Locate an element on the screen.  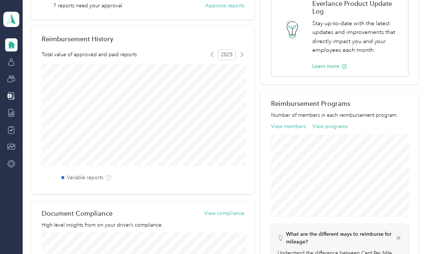
p: High level insights from on your driver’s compliance. is located at coordinates (143, 225).